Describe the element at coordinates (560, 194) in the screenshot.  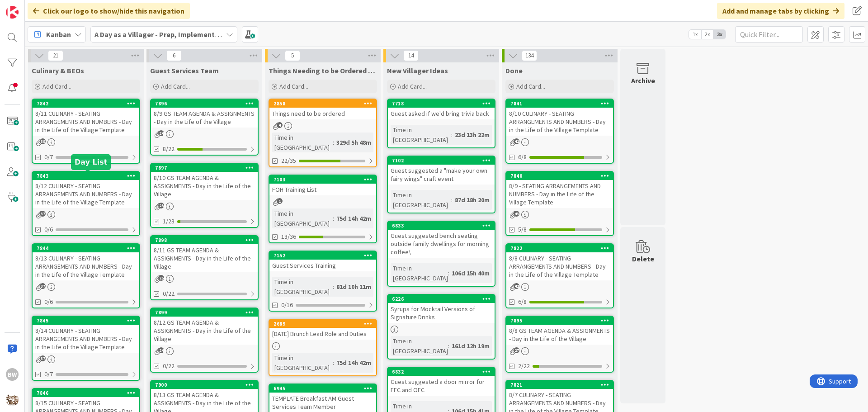
I see `div: 8/9 - SEATING ARRANGEMENTS AND NUMBERS - Day in the Life of the Village Template` at that location.